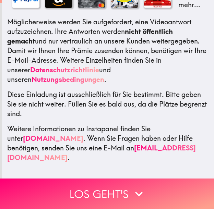 The image size is (214, 209). What do you see at coordinates (108, 51) in the screenshot?
I see `p: Möglicherweise werden Sie aufgefordert, eine Videoantwort aufzuzeichnen. Ihre Antworten werden un...` at bounding box center [108, 51].